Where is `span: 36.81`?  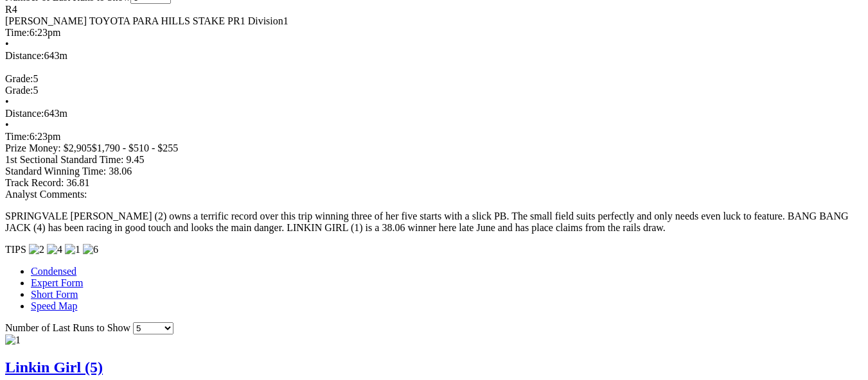 span: 36.81 is located at coordinates (78, 183).